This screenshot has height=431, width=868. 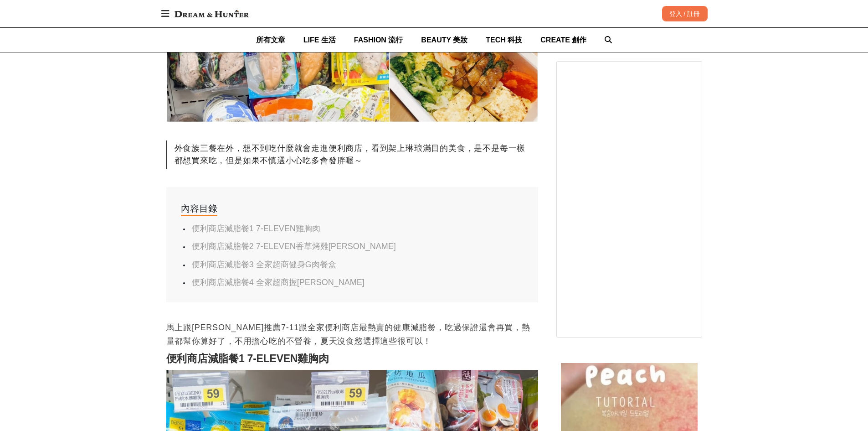 I want to click on img: Dream & Hunter, so click(x=211, y=13).